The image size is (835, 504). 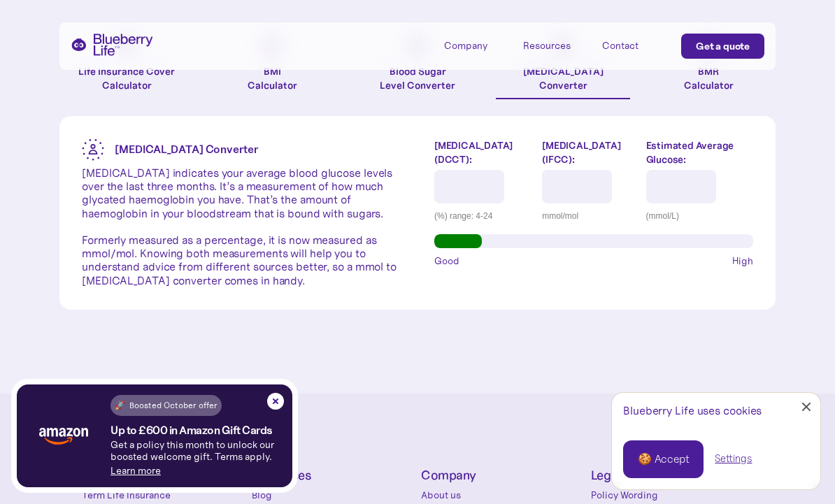 I want to click on div: (mmol/L), so click(x=699, y=216).